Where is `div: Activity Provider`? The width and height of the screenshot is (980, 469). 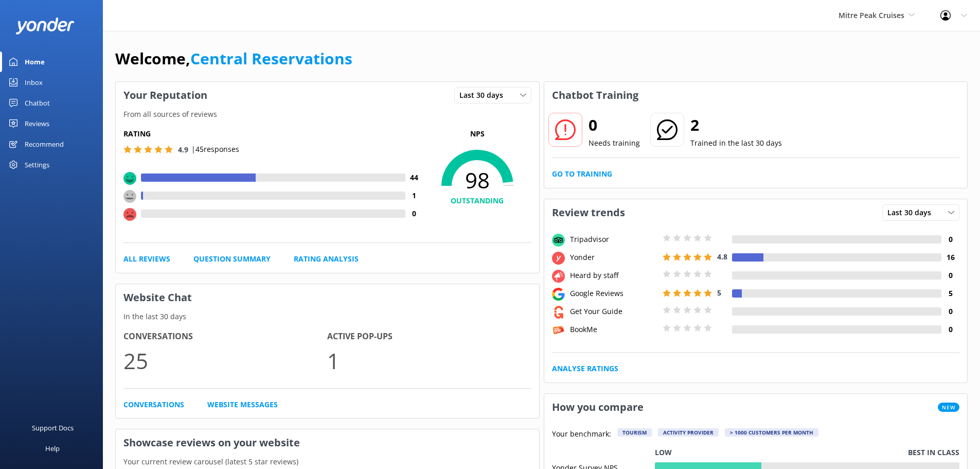 div: Activity Provider is located at coordinates (688, 432).